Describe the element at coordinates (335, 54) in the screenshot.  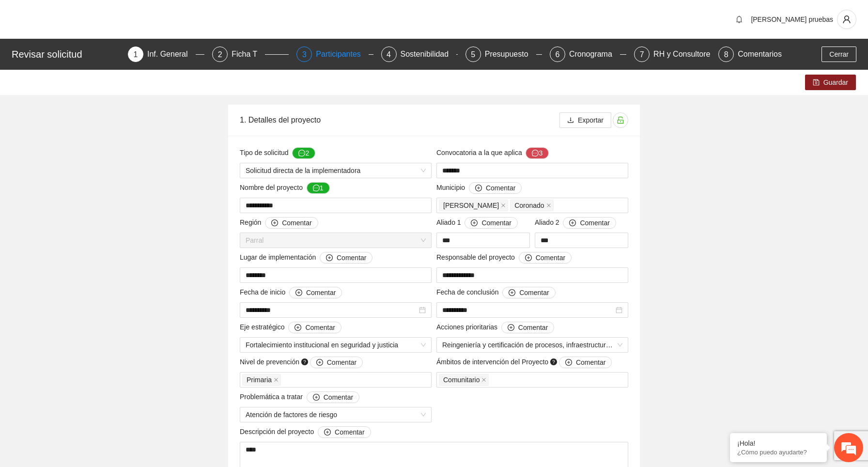
I see `div: 3Participantes` at that location.